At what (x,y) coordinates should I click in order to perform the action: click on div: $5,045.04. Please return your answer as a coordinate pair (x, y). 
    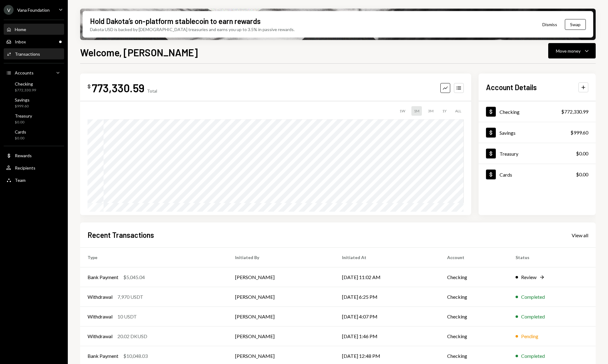
    Looking at the image, I should click on (134, 277).